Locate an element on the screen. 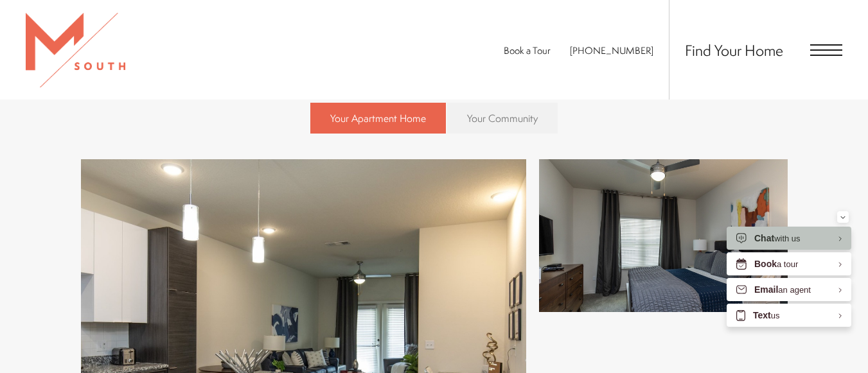 The width and height of the screenshot is (868, 373). span: Your Apartment Home is located at coordinates (377, 118).